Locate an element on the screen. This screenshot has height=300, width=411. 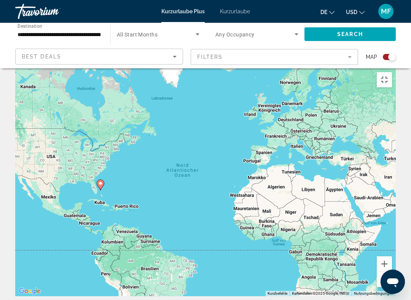
button: Verkleinern is located at coordinates (384, 280).